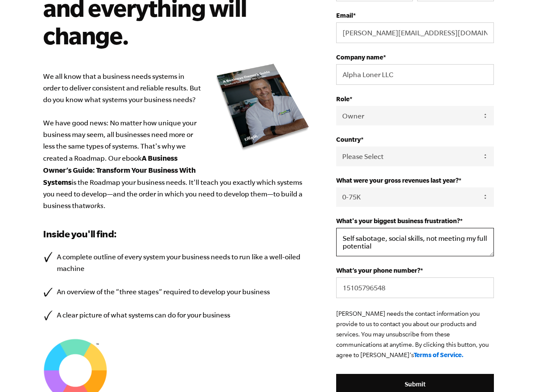 This screenshot has width=537, height=392. I want to click on span: Country, so click(348, 139).